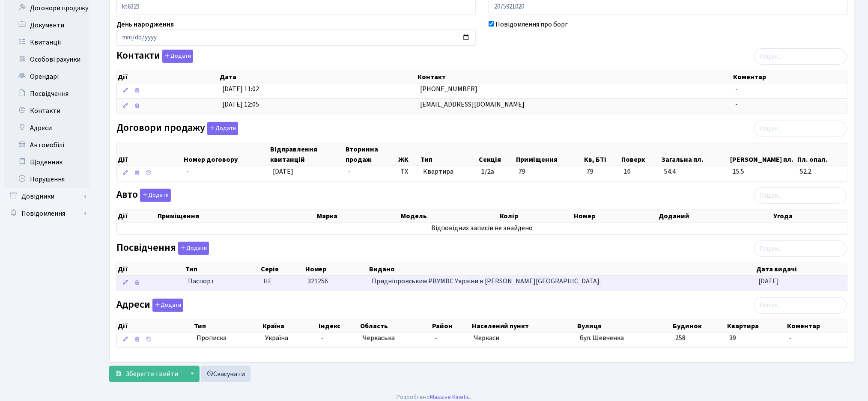 This screenshot has width=868, height=401. What do you see at coordinates (47, 42) in the screenshot?
I see `a: Квитанції` at bounding box center [47, 42].